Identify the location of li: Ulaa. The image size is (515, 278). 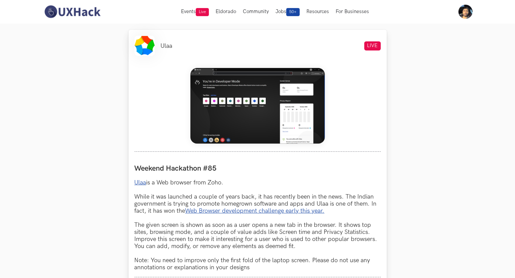
(167, 46).